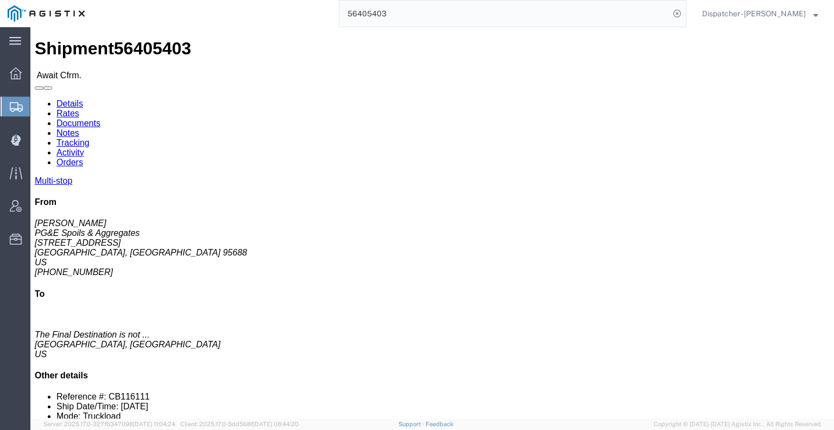 The image size is (834, 430). I want to click on img: logo, so click(46, 14).